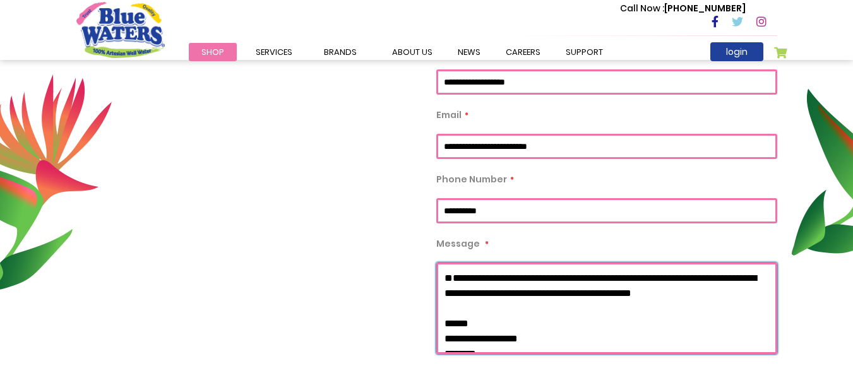 The width and height of the screenshot is (853, 378). What do you see at coordinates (523, 52) in the screenshot?
I see `a: careers` at bounding box center [523, 52].